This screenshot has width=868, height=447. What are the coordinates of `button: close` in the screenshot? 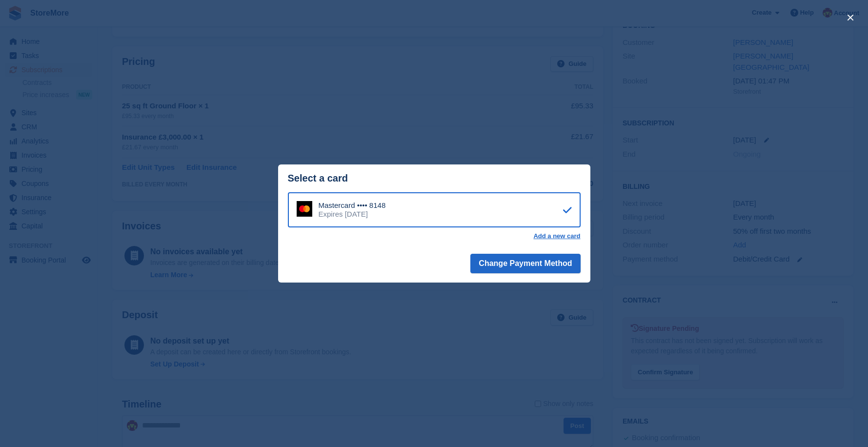 It's located at (850, 17).